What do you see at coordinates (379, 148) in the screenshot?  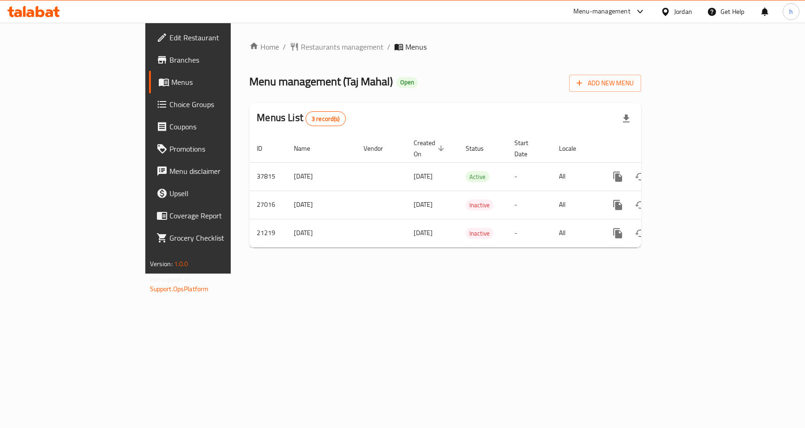 I see `span: Vendor` at bounding box center [379, 148].